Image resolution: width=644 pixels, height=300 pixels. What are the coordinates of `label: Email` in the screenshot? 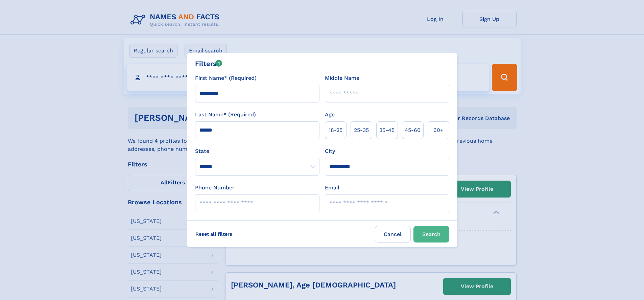 It's located at (332, 188).